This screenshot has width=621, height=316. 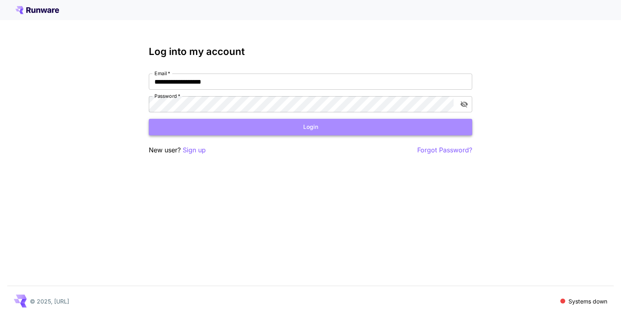 What do you see at coordinates (445, 150) in the screenshot?
I see `p: Forgot Password?` at bounding box center [445, 150].